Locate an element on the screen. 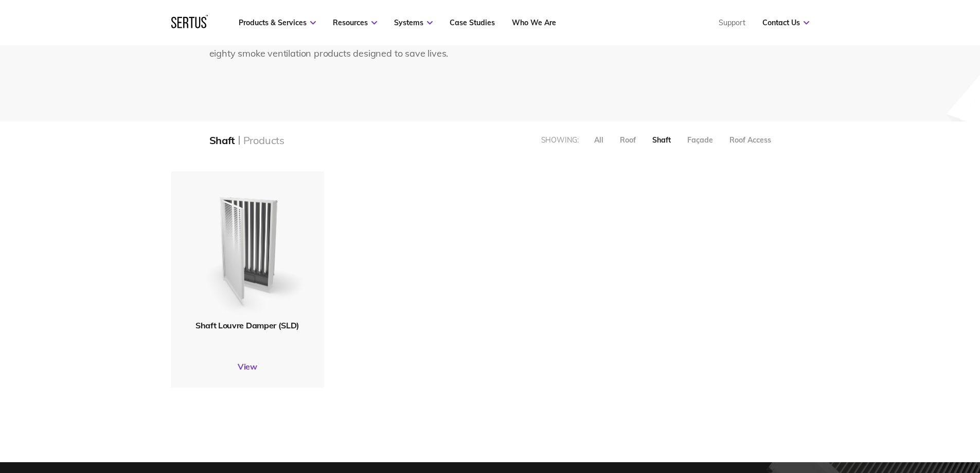  div: Showing: is located at coordinates (560, 140).